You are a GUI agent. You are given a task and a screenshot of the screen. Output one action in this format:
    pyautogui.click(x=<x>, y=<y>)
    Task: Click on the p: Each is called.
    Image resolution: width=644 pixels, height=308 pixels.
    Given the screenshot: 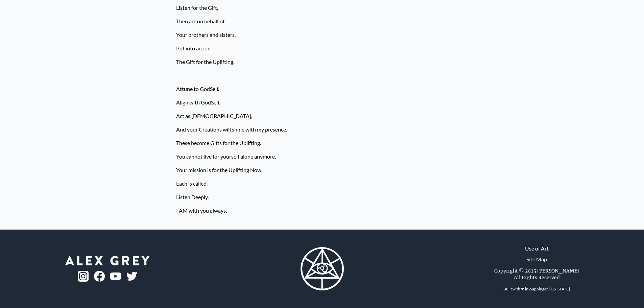 What is the action you would take?
    pyautogui.click(x=322, y=184)
    